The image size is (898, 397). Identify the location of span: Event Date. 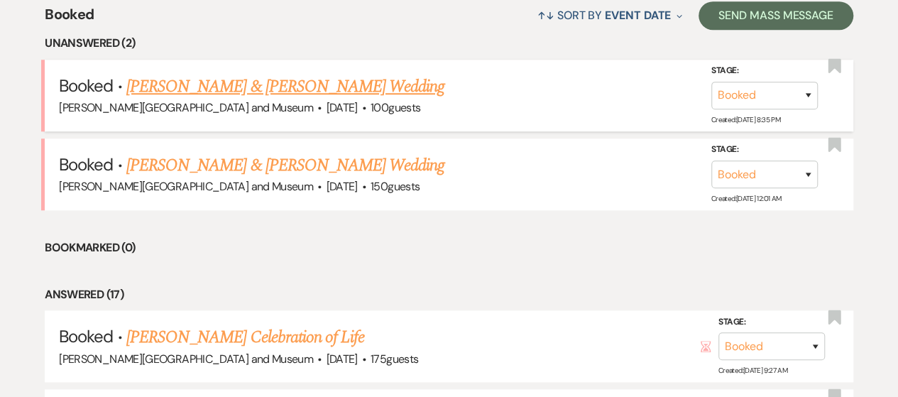
(637, 15).